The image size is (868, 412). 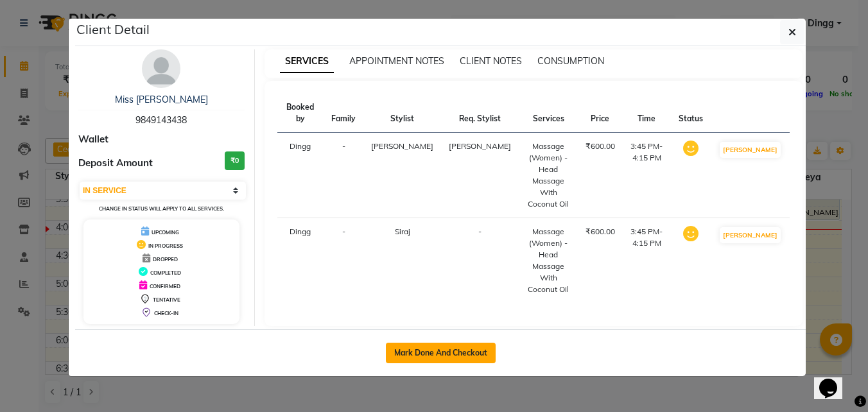 I want to click on span: IN PROGRESS, so click(x=166, y=245).